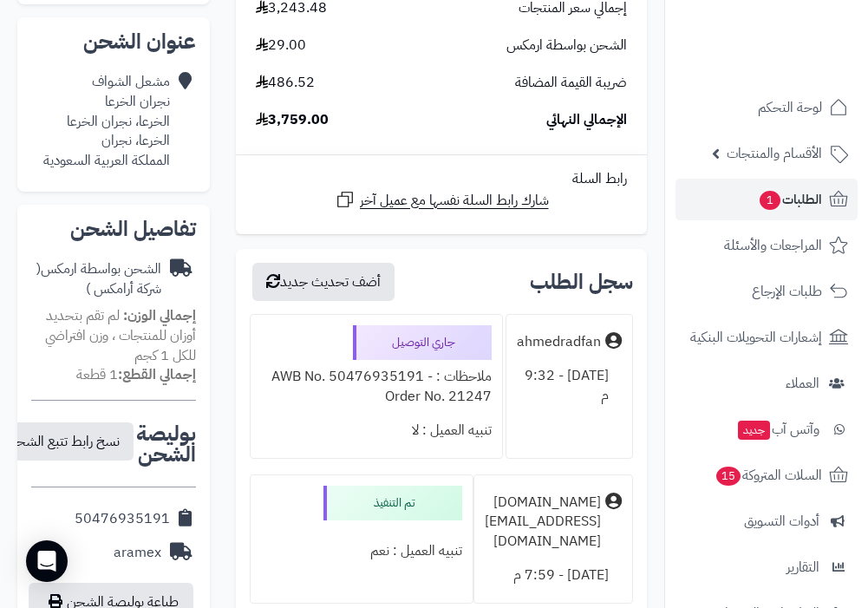  I want to click on span: المراجعات والأسئلة, so click(773, 246).